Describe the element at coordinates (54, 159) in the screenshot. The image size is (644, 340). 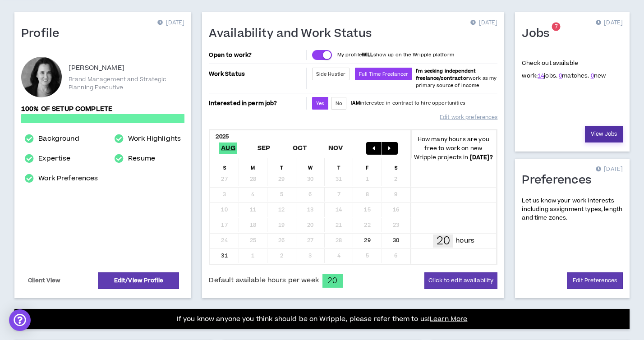
I see `a: Expertise` at that location.